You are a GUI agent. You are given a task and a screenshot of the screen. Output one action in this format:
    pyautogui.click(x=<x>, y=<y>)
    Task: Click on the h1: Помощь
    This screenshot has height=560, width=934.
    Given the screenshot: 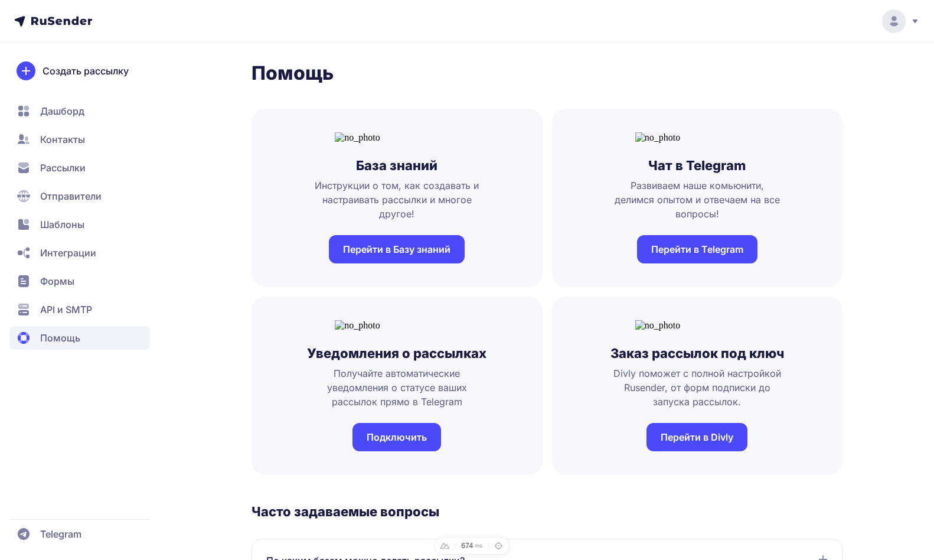 What is the action you would take?
    pyautogui.click(x=547, y=73)
    